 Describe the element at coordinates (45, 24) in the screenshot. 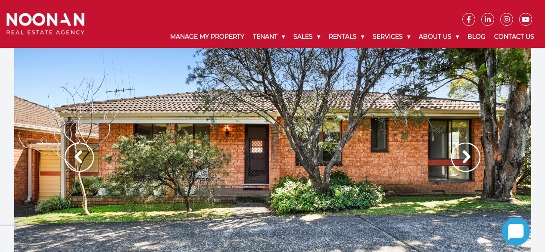

I see `img: Noonan Real Estate Agency` at that location.